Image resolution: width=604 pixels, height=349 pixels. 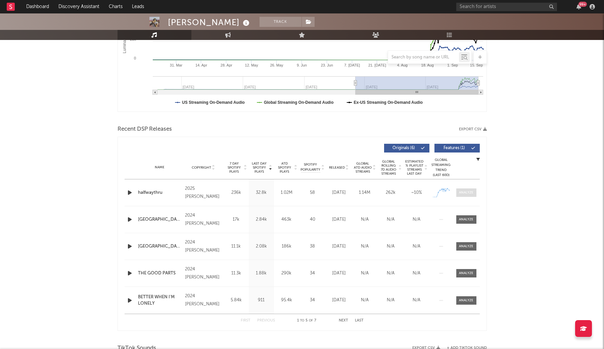 I want to click on button: Features(1), so click(x=457, y=148).